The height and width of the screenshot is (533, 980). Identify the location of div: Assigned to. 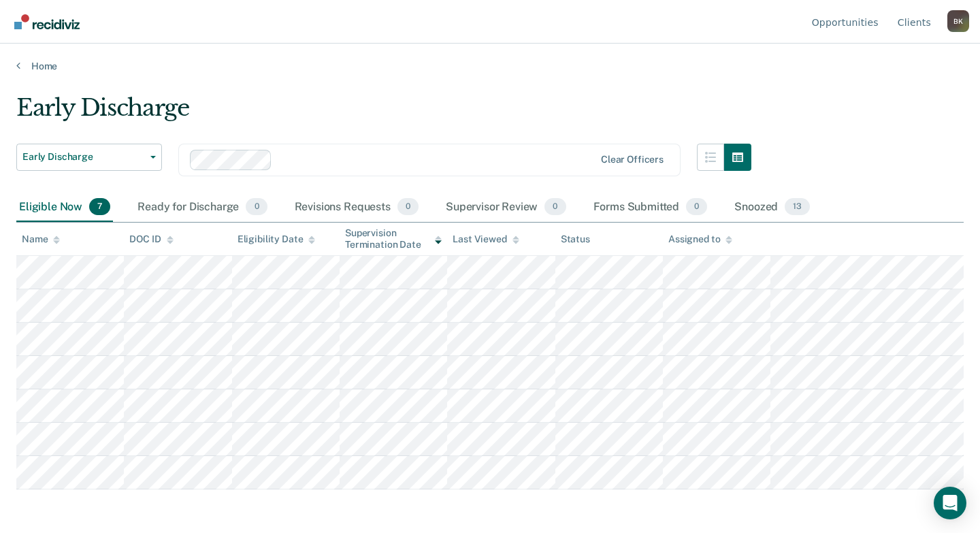
(700, 239).